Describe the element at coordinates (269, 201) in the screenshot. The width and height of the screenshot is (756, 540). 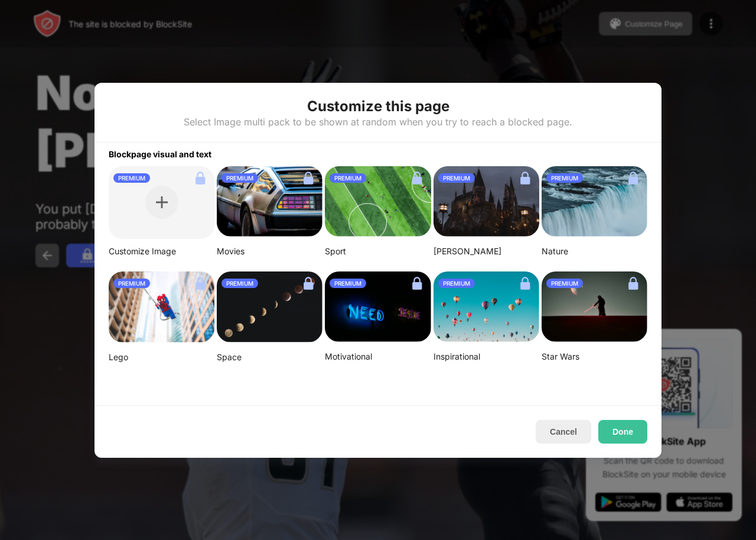
I see `img: image-26.png` at that location.